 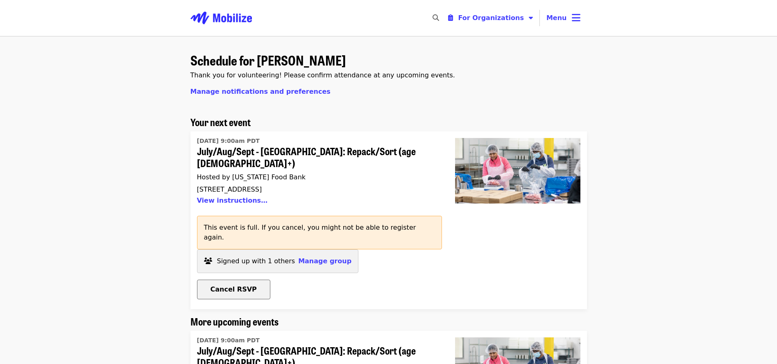 What do you see at coordinates (233, 289) in the screenshot?
I see `span: Cancel RSVP` at bounding box center [233, 289].